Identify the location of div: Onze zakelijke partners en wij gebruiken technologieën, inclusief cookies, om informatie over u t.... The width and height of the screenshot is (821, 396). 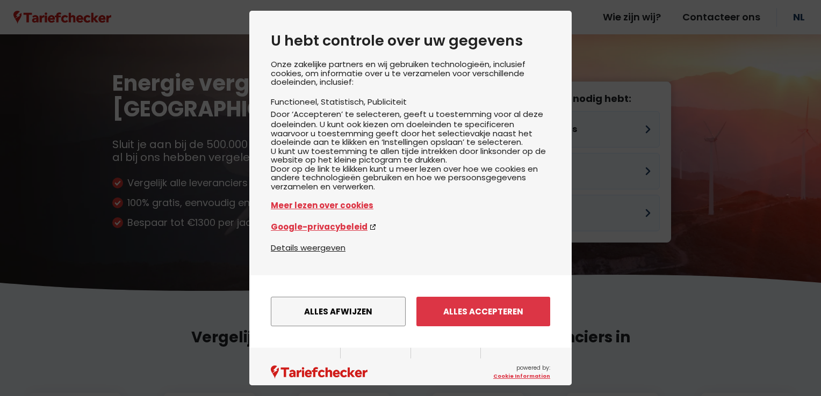
(410, 151).